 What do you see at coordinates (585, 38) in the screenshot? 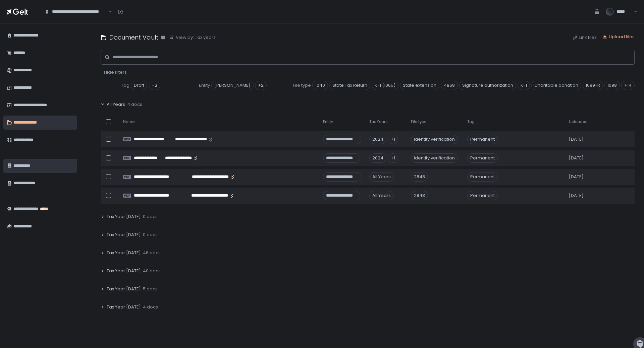
I see `button: Link files` at bounding box center [585, 38].